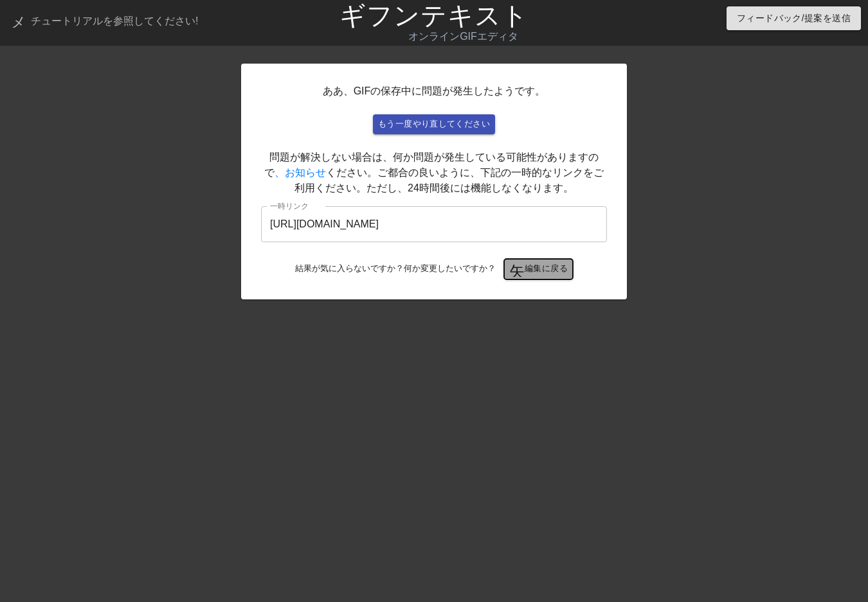 This screenshot has height=602, width=868. I want to click on font: もう一度やり直してください, so click(434, 124).